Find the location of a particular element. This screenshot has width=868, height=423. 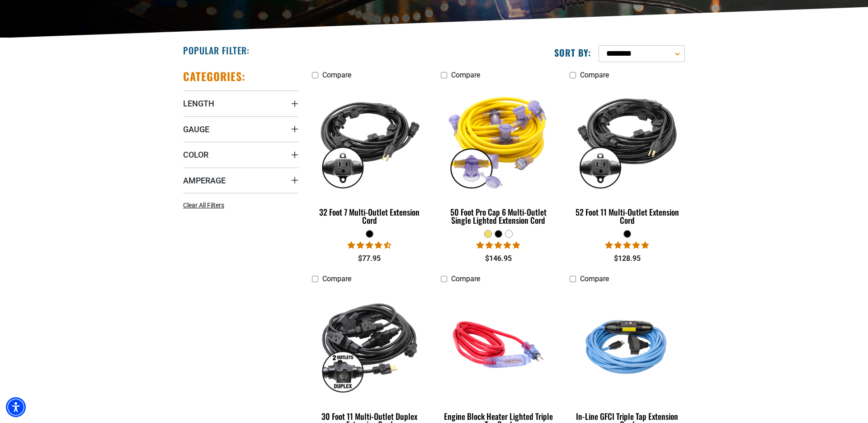

span: Color is located at coordinates (196, 155).